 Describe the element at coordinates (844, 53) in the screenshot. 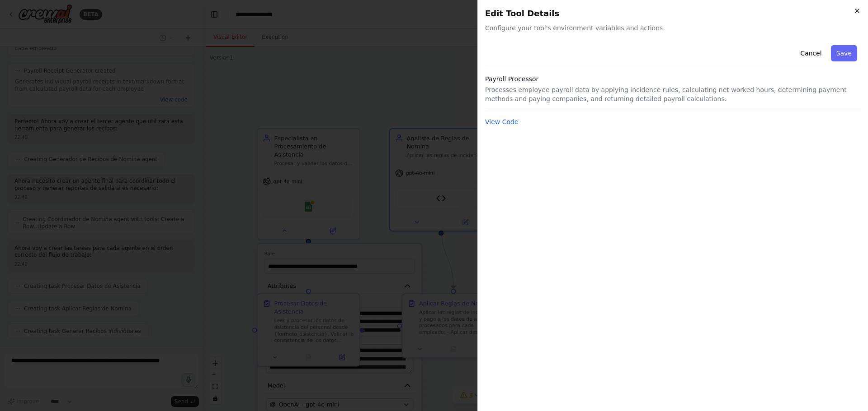

I see `button: Save` at that location.